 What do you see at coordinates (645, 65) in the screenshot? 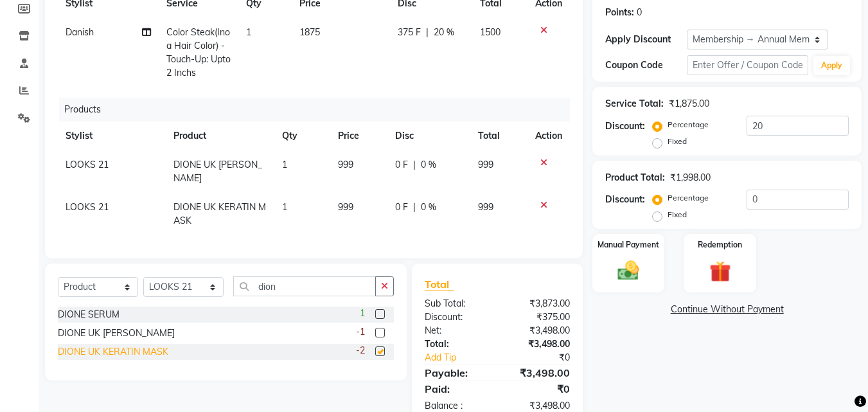
I see `div: Coupon Code` at bounding box center [645, 65].